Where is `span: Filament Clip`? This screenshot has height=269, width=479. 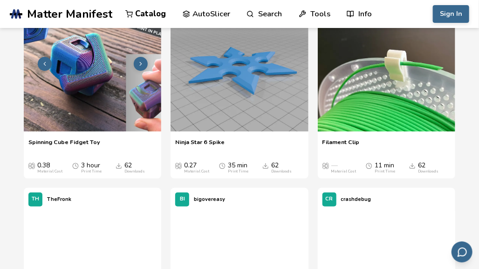
span: Filament Clip is located at coordinates (341, 145).